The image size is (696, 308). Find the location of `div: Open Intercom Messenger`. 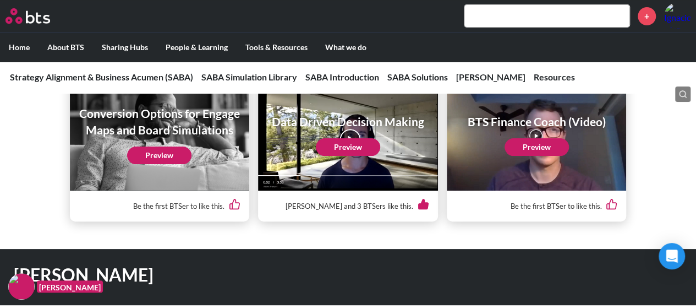

div: Open Intercom Messenger is located at coordinates (672, 256).